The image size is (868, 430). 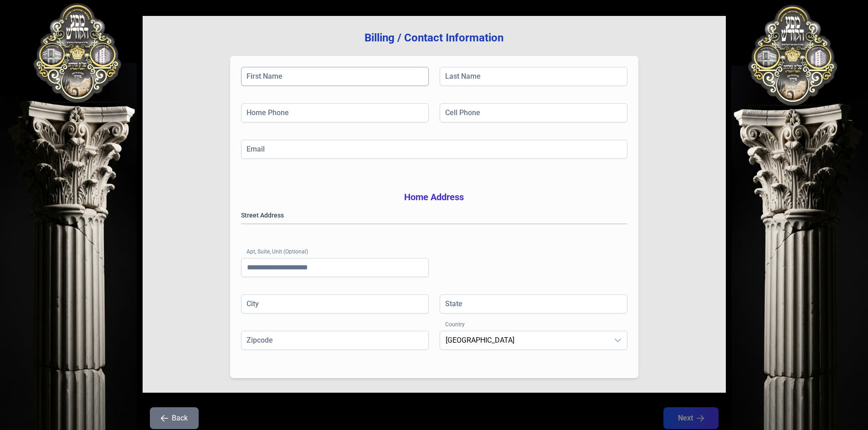 What do you see at coordinates (434, 197) in the screenshot?
I see `h3: Home Address` at bounding box center [434, 197].